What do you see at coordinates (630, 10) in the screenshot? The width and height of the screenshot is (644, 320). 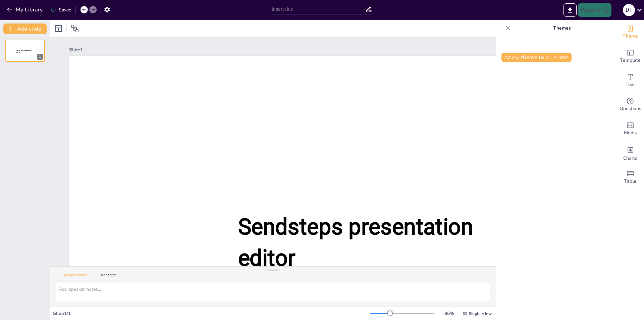 I see `button: D T` at bounding box center [630, 10].